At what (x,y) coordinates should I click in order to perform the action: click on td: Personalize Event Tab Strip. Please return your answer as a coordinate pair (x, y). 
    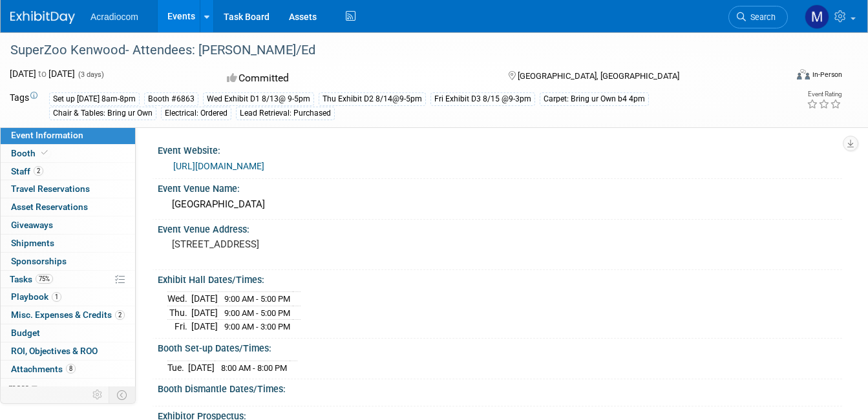
    Looking at the image, I should click on (98, 395).